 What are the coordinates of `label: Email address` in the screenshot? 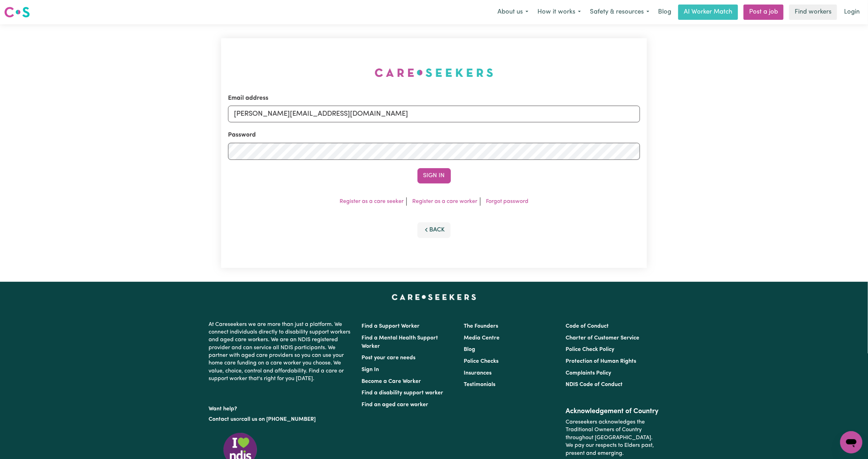 It's located at (248, 99).